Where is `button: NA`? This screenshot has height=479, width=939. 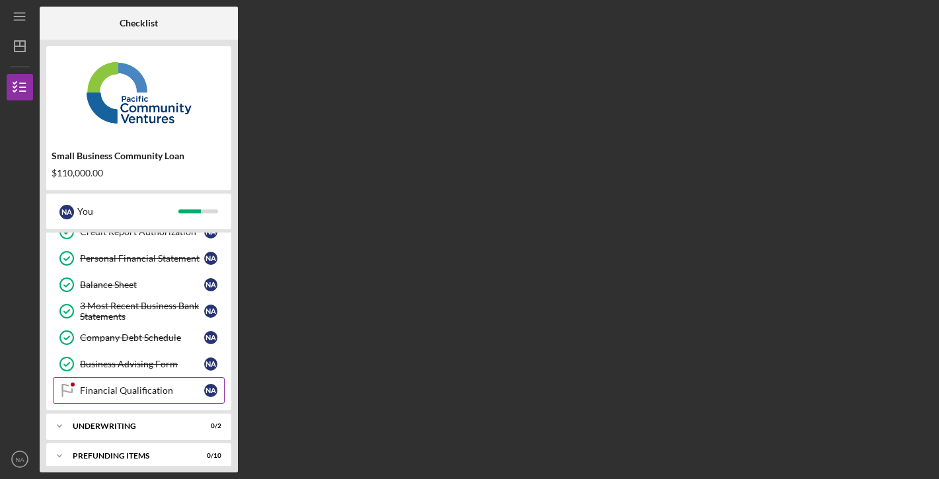
button: NA is located at coordinates (20, 459).